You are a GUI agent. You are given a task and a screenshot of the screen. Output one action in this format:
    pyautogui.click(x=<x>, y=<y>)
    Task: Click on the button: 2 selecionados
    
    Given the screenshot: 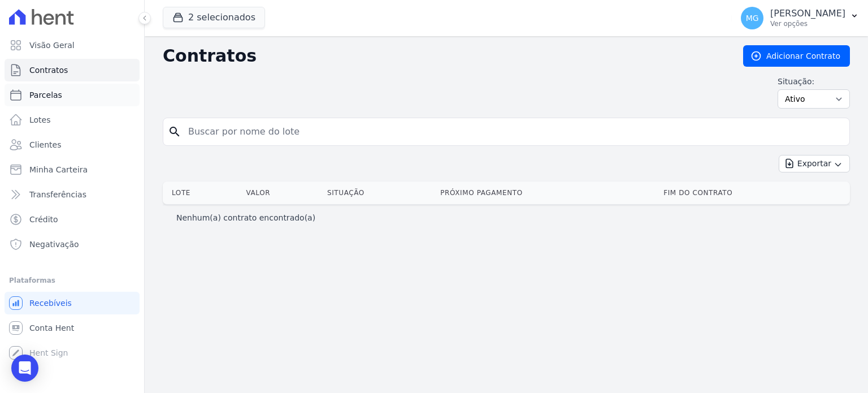 What is the action you would take?
    pyautogui.click(x=214, y=18)
    